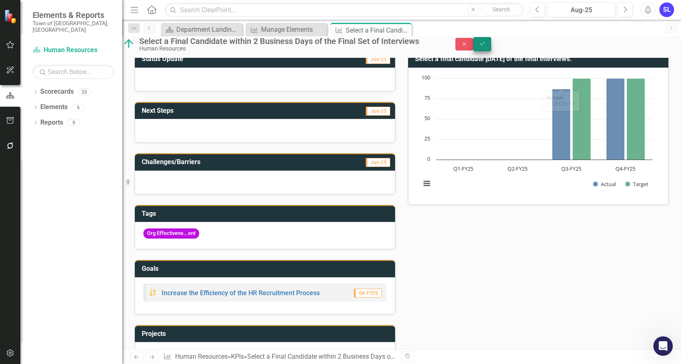 The height and width of the screenshot is (364, 681). I want to click on img: On Target, so click(129, 44).